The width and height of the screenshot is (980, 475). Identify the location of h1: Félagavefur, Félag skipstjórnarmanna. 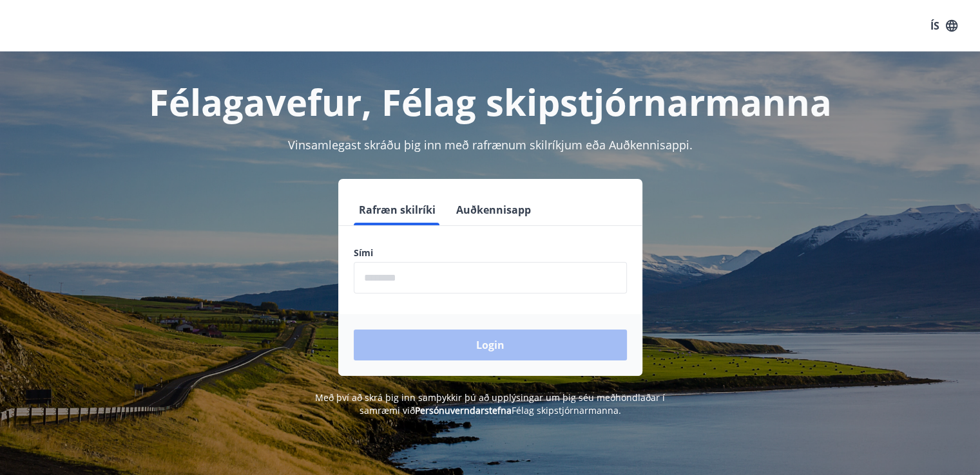
(490, 102).